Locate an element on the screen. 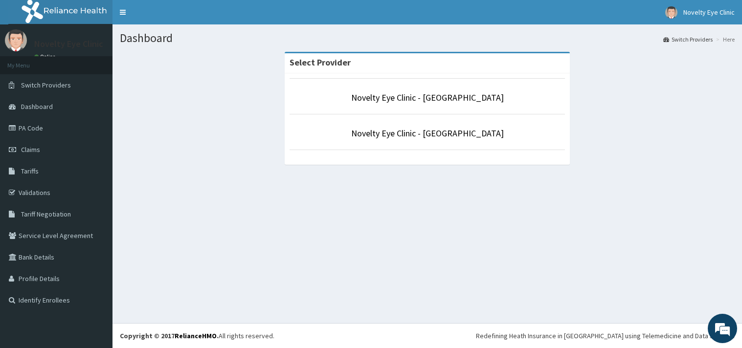 This screenshot has width=742, height=348. strong: Copyright © 2017 . is located at coordinates (169, 336).